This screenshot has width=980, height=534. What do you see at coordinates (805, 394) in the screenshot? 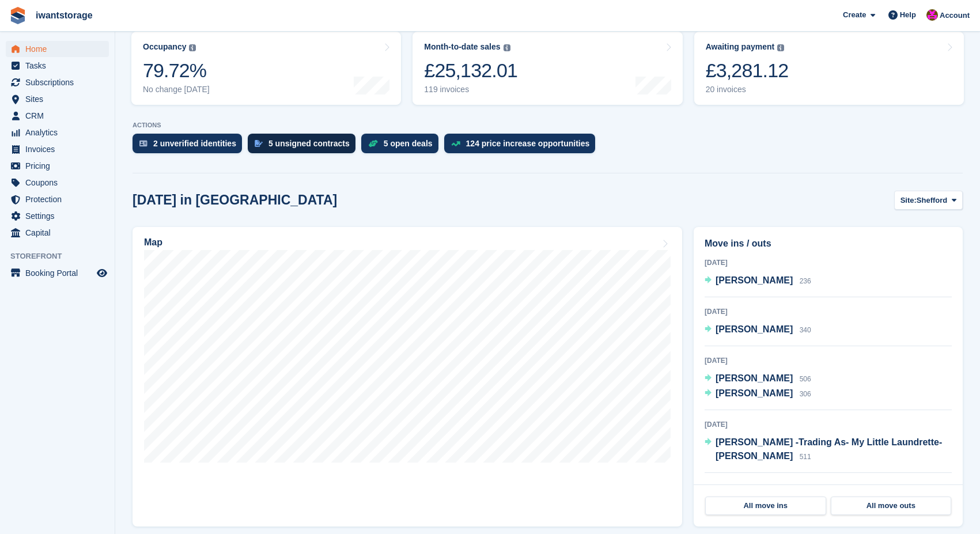
I see `span: 306` at bounding box center [805, 394].